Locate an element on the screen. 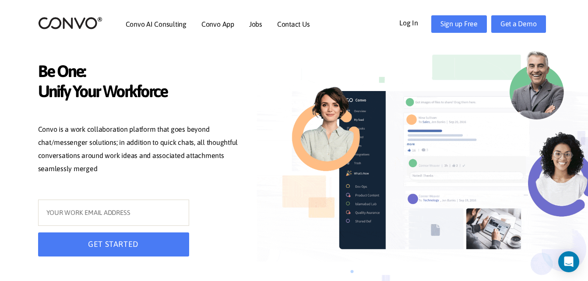 This screenshot has width=588, height=281. span: Be One: is located at coordinates (141, 72).